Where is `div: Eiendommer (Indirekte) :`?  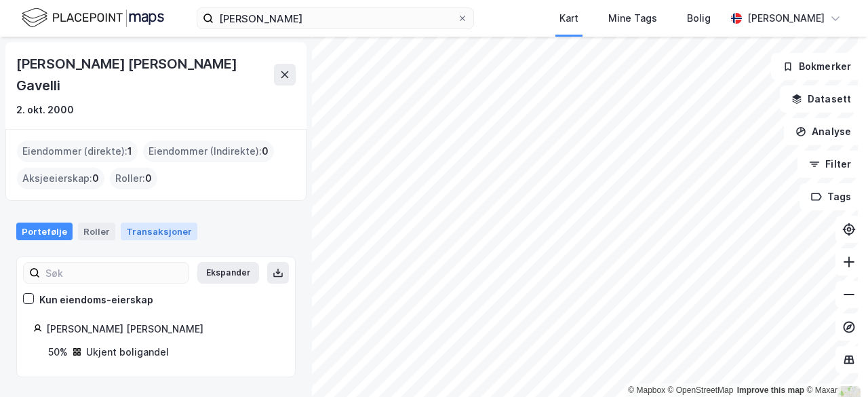 div: Eiendommer (Indirekte) : is located at coordinates (208, 152).